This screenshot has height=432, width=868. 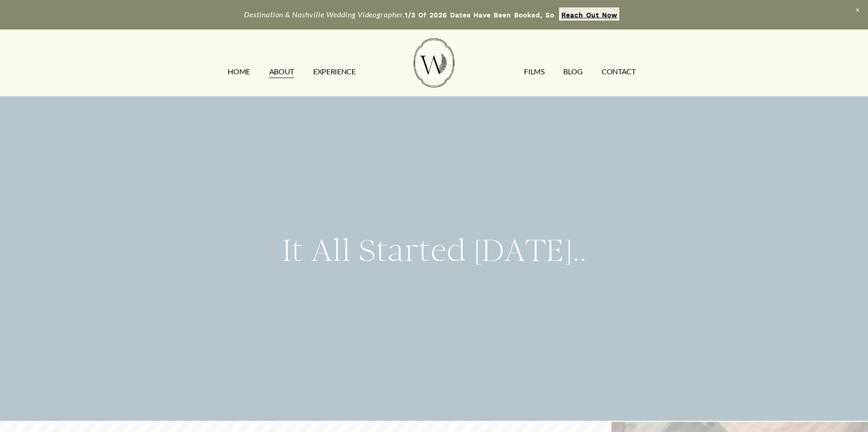 I want to click on a: EXPERIENCE, so click(x=334, y=72).